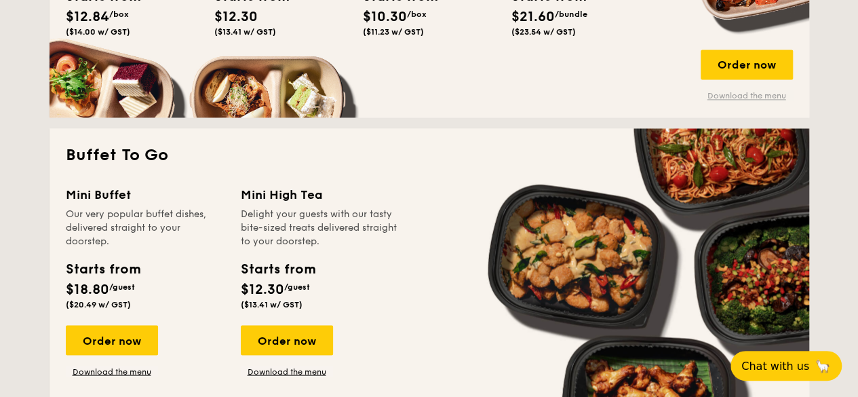 The height and width of the screenshot is (397, 858). I want to click on div: Our very popular buffet dishes, delivered straight to your doorstep., so click(145, 227).